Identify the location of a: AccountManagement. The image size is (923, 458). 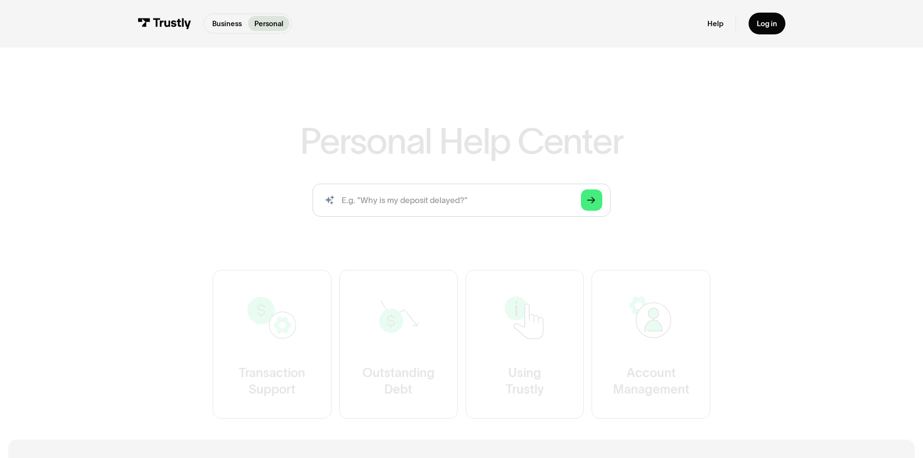
(651, 344).